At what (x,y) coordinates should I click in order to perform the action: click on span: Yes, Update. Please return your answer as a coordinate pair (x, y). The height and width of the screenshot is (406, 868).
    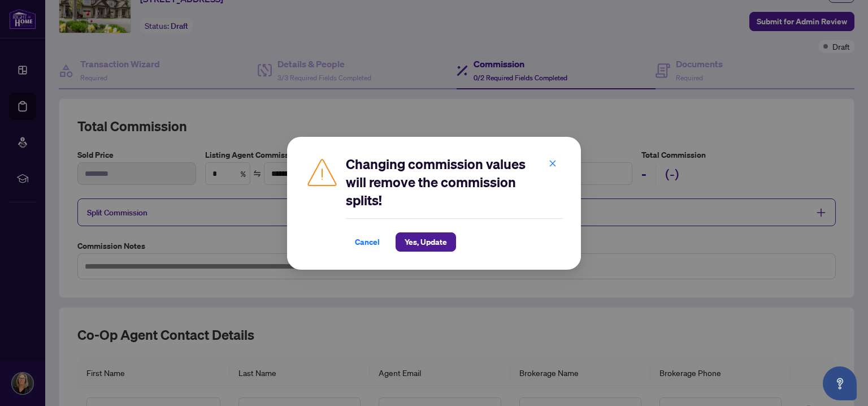
    Looking at the image, I should click on (425, 242).